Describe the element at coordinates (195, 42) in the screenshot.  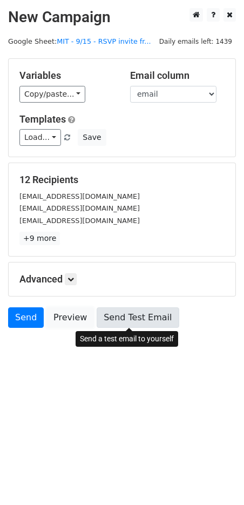
I see `span: Daily emails left: 1439` at that location.